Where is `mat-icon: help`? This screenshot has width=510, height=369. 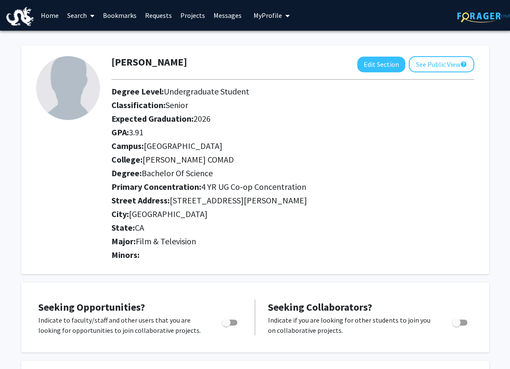
mat-icon: help is located at coordinates (463, 64).